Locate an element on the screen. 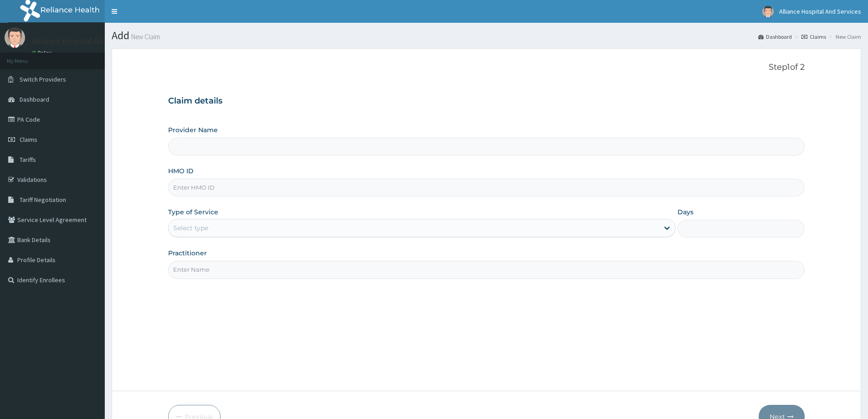 The height and width of the screenshot is (419, 868). a: Online is located at coordinates (43, 53).